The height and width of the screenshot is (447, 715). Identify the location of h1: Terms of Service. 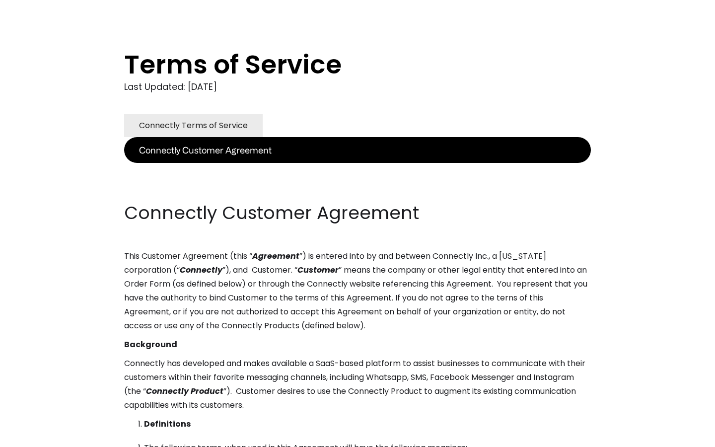
(338, 65).